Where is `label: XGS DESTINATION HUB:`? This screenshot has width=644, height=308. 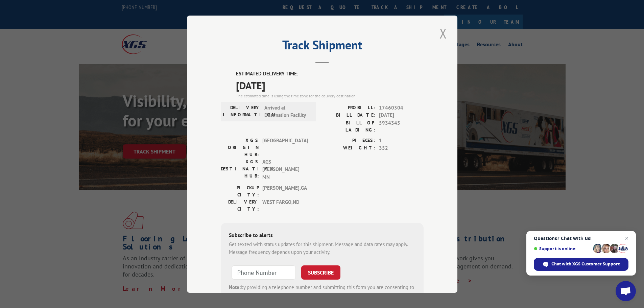
label: XGS DESTINATION HUB: is located at coordinates (240, 169).